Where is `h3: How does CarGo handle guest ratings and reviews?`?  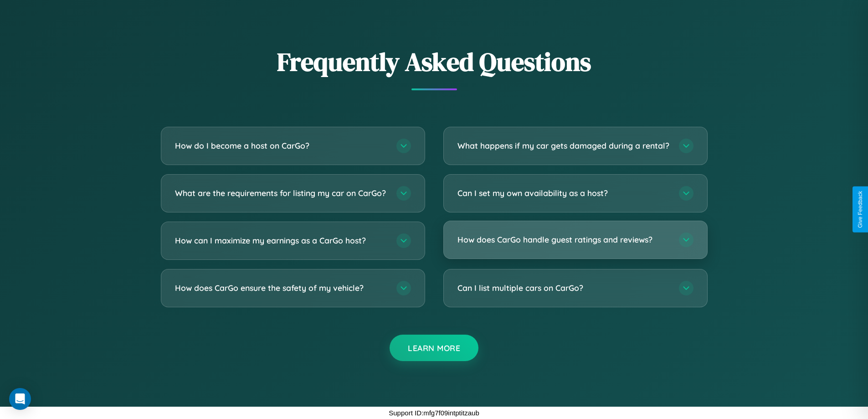 h3: How does CarGo handle guest ratings and reviews? is located at coordinates (563, 240).